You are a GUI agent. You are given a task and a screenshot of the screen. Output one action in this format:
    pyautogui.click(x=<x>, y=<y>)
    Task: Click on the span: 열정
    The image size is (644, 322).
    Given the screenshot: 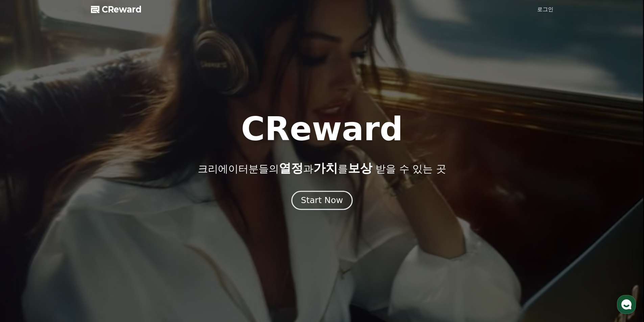 What is the action you would take?
    pyautogui.click(x=291, y=168)
    